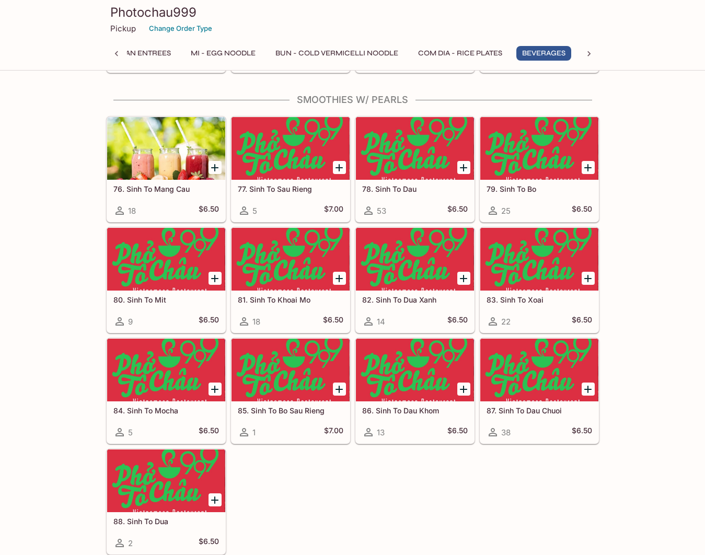 The image size is (705, 555). What do you see at coordinates (166, 259) in the screenshot?
I see `div: 80. Sinh To Mit` at bounding box center [166, 259].